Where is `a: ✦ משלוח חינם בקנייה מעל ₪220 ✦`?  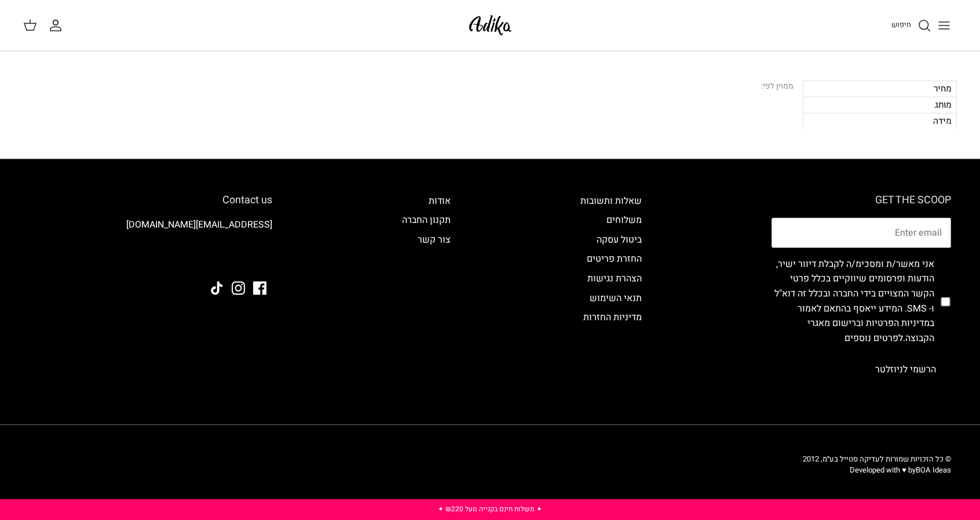
a: ✦ משלוח חינם בקנייה מעל ₪220 ✦ is located at coordinates (490, 509).